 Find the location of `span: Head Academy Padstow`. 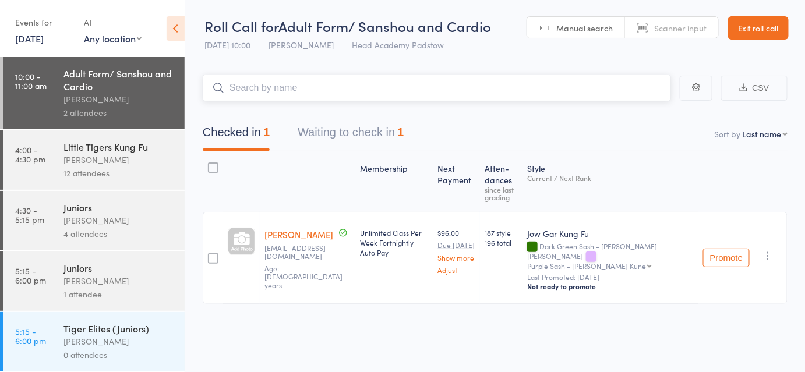

span: Head Academy Padstow is located at coordinates (398, 45).